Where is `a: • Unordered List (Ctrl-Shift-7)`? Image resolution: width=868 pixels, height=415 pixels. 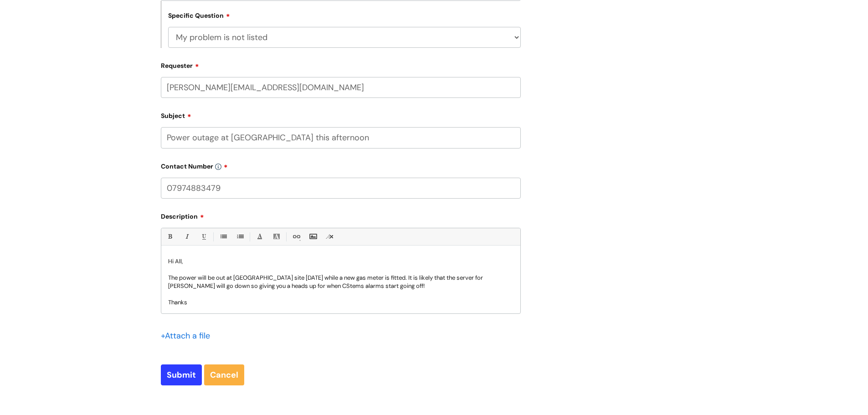
a: • Unordered List (Ctrl-Shift-7) is located at coordinates (223, 236).